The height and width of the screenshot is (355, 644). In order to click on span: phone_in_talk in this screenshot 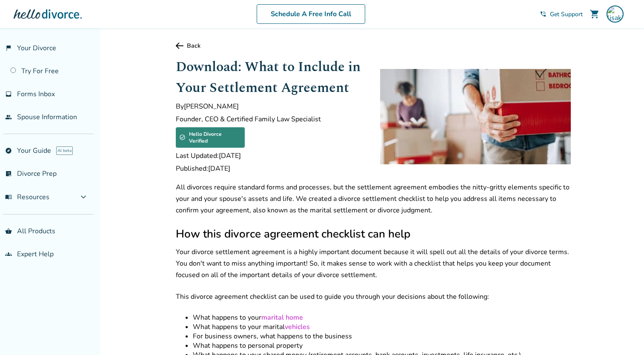, I will do `click(543, 14)`.